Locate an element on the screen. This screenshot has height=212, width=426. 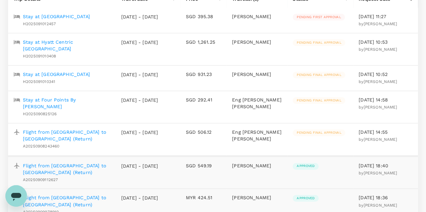
span: H2025091010408 is located at coordinates (39, 56).